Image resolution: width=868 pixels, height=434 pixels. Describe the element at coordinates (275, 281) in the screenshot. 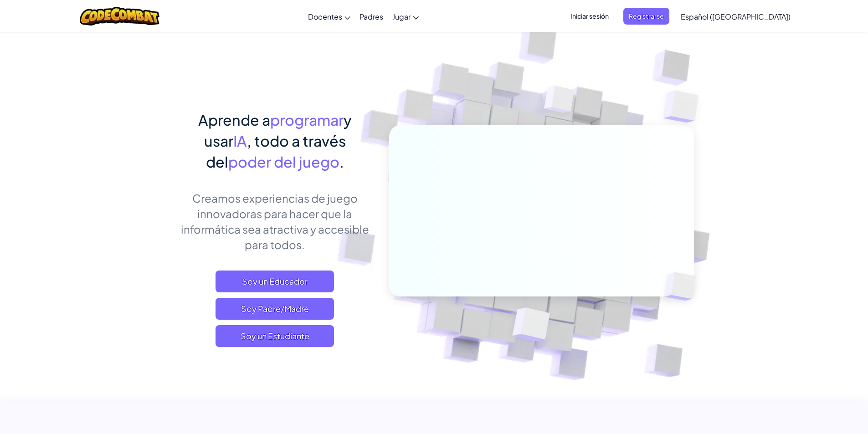

I see `a: Soy un Educador` at that location.